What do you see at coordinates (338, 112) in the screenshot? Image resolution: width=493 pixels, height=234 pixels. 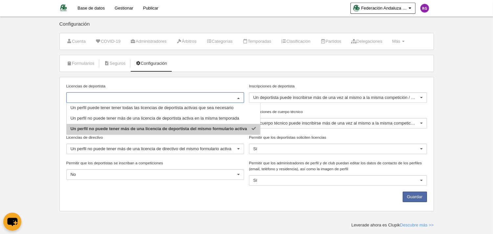 I see `label: Inscripciones de cuerpo técnico` at bounding box center [338, 112].